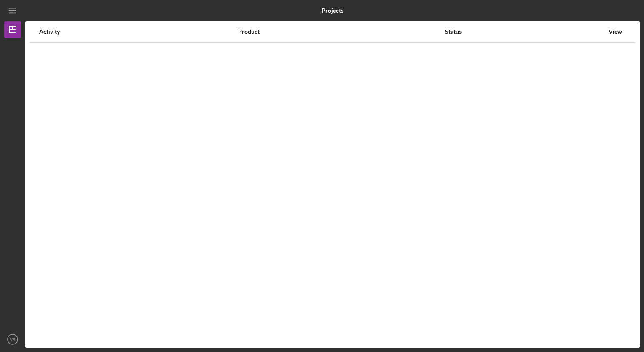  Describe the element at coordinates (138, 32) in the screenshot. I see `div: Activity` at that location.